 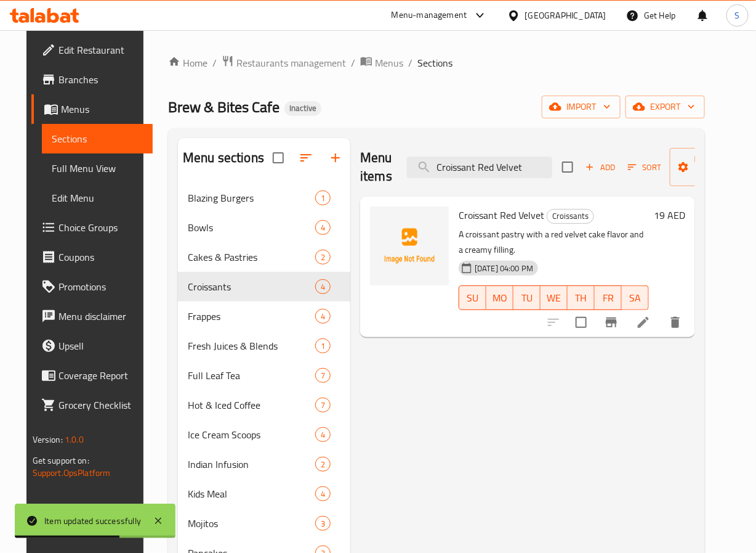 What do you see at coordinates (635, 298) in the screenshot?
I see `span: SA` at bounding box center [635, 298].